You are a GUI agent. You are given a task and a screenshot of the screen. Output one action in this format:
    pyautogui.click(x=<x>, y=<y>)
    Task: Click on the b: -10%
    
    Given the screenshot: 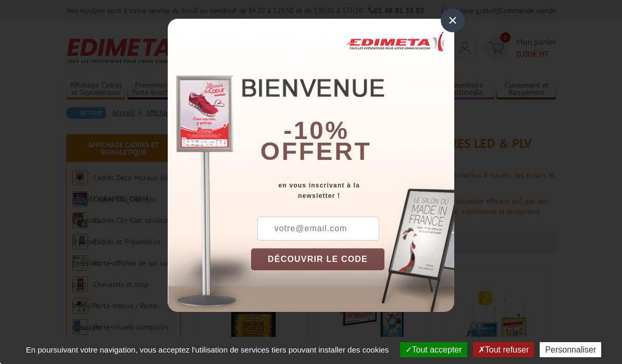 What is the action you would take?
    pyautogui.click(x=316, y=130)
    